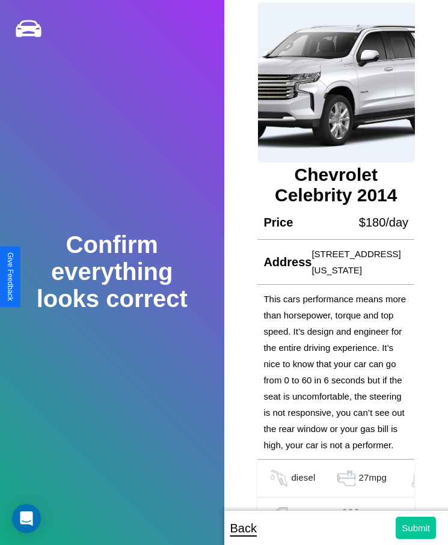  Describe the element at coordinates (303, 478) in the screenshot. I see `p: diesel` at that location.